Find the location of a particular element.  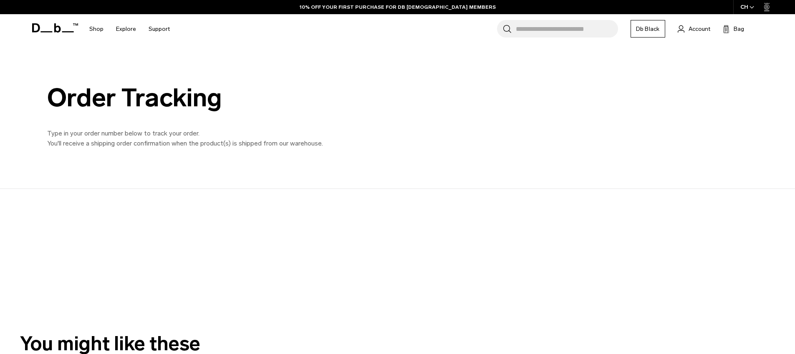

a: Db Black is located at coordinates (648, 29).